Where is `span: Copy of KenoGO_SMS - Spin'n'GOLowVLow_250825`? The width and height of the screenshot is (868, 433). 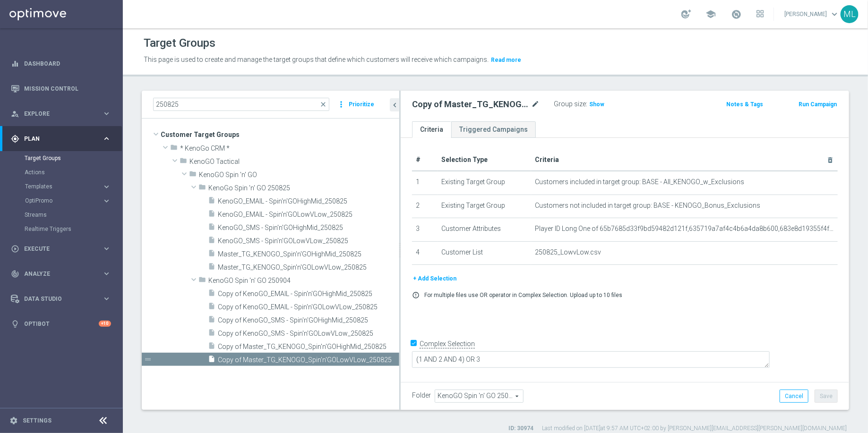 span: Copy of KenoGO_SMS - Spin'n'GOLowVLow_250825 is located at coordinates (308, 333).